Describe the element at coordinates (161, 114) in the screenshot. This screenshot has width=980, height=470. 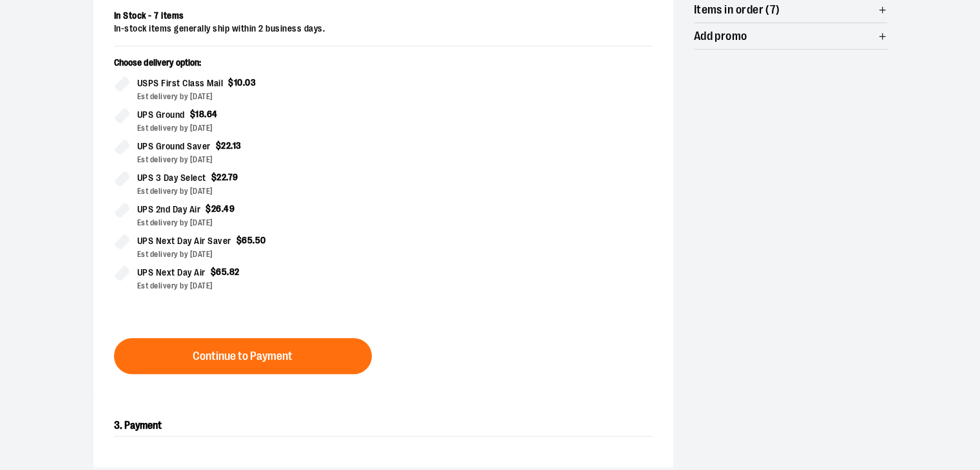
I see `span: UPS Ground` at that location.